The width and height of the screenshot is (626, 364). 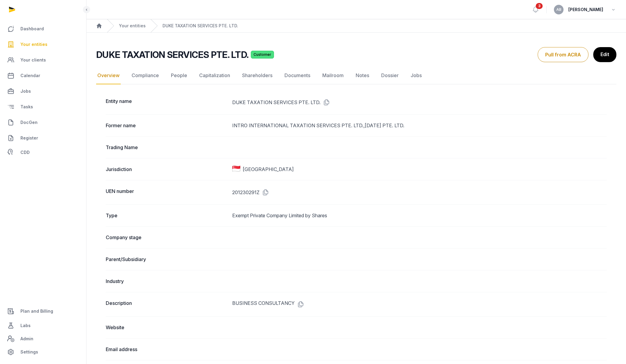 I want to click on dd: DUKE TAXATION SERVICES PTE. LTD., so click(x=420, y=102).